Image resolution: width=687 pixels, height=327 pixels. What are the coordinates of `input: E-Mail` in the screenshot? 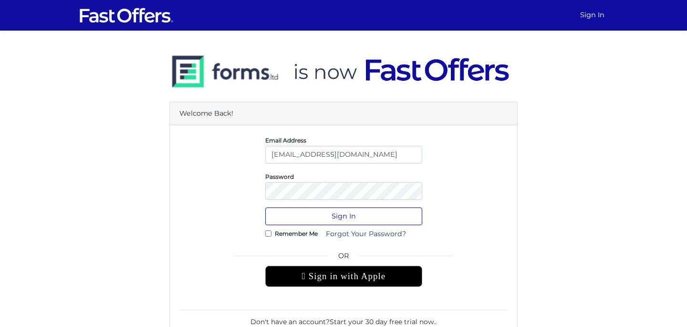 It's located at (344, 154).